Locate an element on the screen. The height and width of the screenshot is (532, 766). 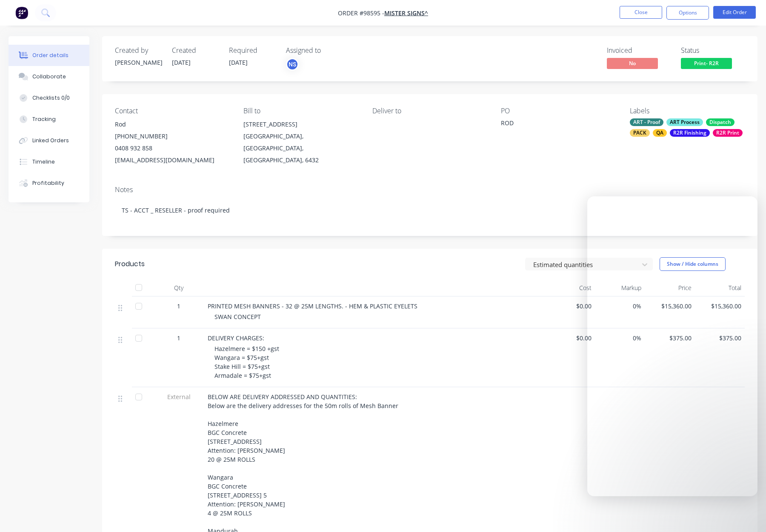
div: TS - ACCT _ RESELLER - proof required is located at coordinates (430, 210).